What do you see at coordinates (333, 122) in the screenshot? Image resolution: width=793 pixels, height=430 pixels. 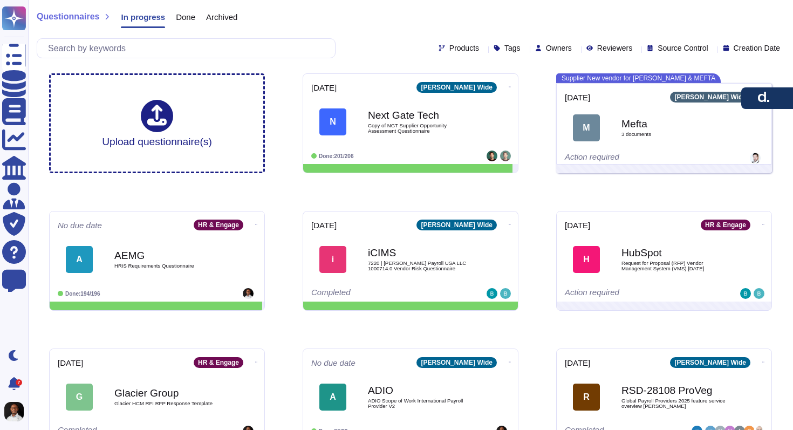 I see `div: N` at bounding box center [333, 122].